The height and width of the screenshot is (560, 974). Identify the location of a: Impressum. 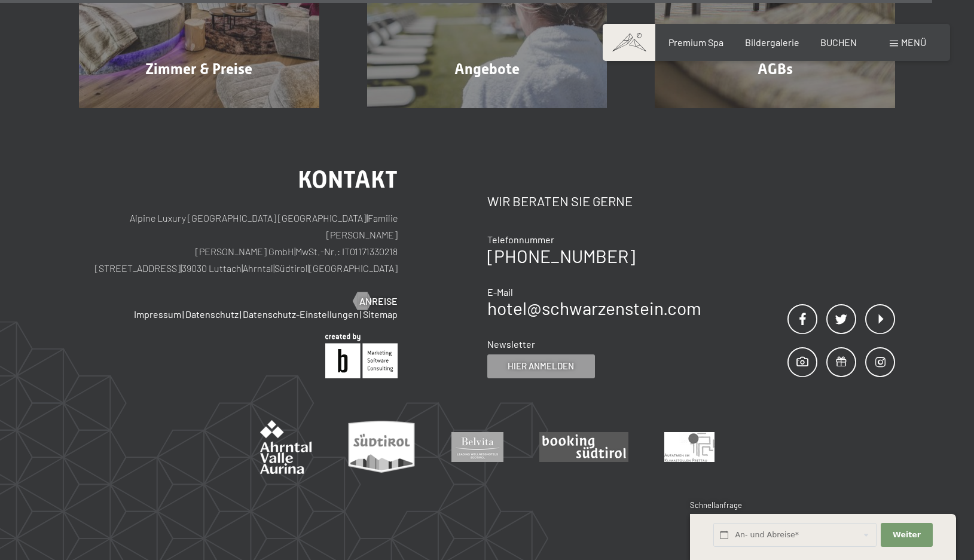
(158, 314).